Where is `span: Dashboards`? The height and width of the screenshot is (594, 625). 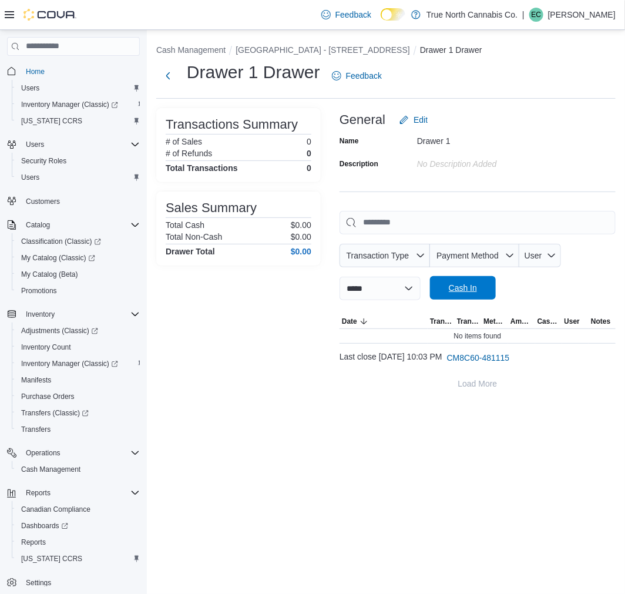
span: Dashboards is located at coordinates (78, 526).